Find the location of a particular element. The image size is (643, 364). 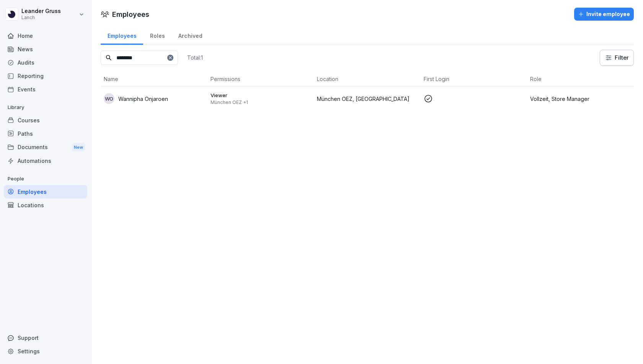

p: Lanch is located at coordinates (41, 17).